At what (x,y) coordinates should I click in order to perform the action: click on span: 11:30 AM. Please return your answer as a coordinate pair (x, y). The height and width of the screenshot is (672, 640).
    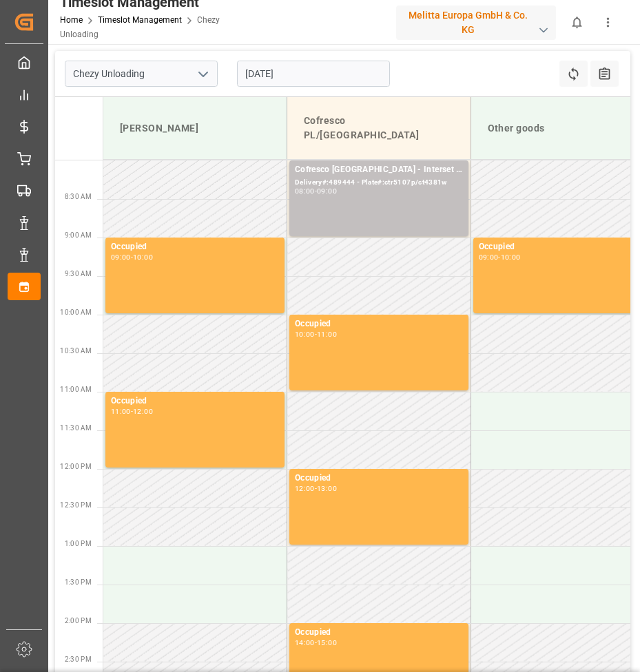
    Looking at the image, I should click on (76, 428).